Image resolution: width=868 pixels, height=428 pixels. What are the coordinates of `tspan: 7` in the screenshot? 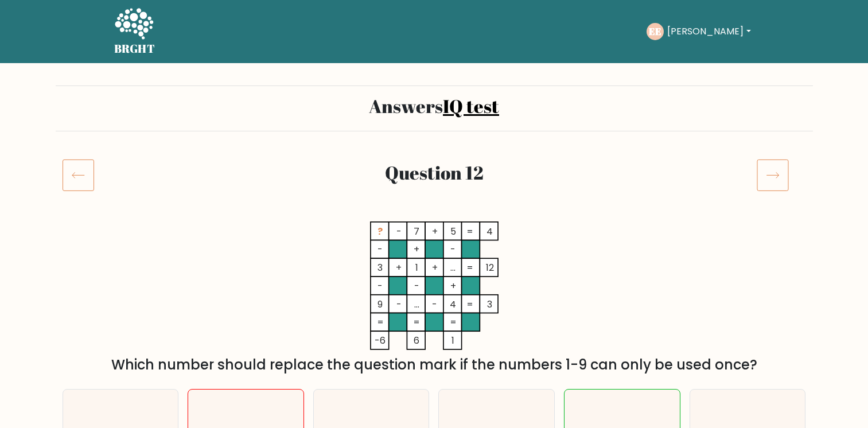 It's located at (417, 232).